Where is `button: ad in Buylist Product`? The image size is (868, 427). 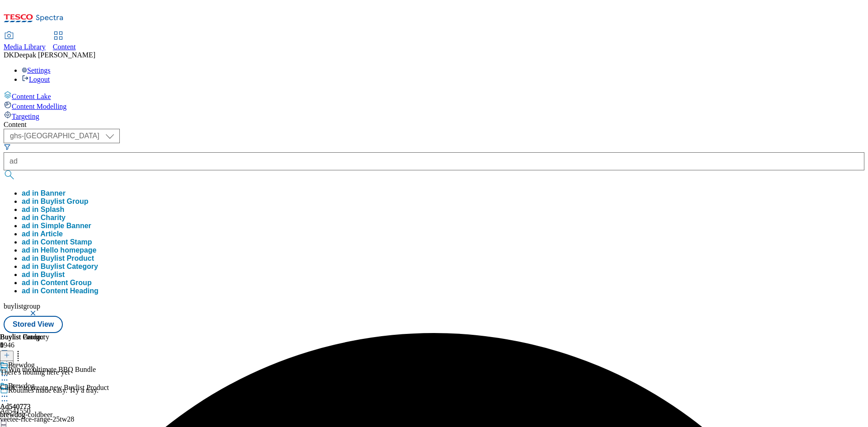 button: ad in Buylist Product is located at coordinates (58, 259).